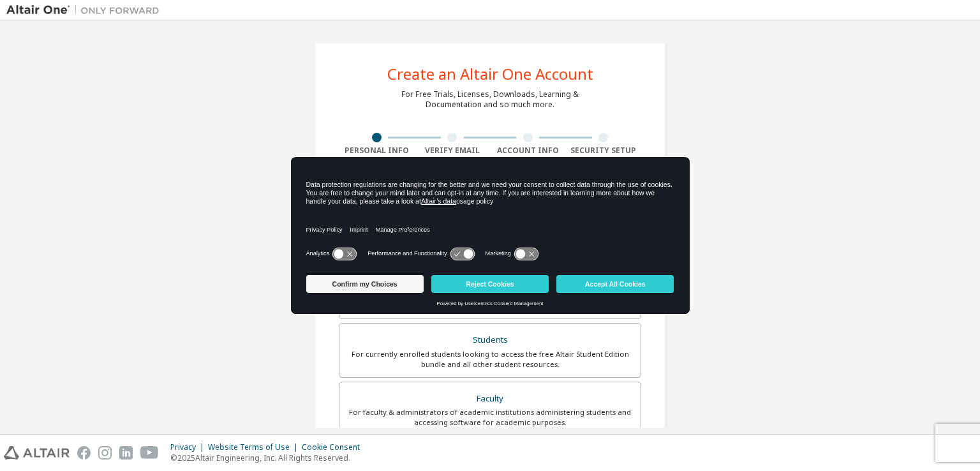 Image resolution: width=980 pixels, height=471 pixels. What do you see at coordinates (86, 10) in the screenshot?
I see `img: Altair One` at bounding box center [86, 10].